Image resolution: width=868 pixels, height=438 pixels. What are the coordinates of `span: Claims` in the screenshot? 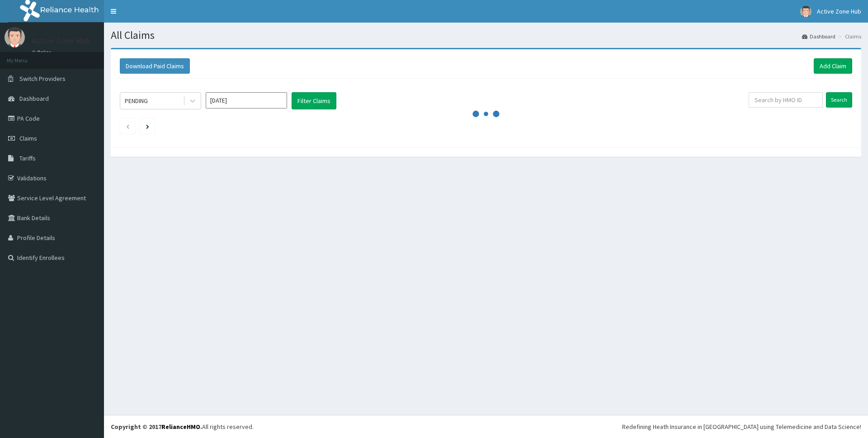 It's located at (28, 138).